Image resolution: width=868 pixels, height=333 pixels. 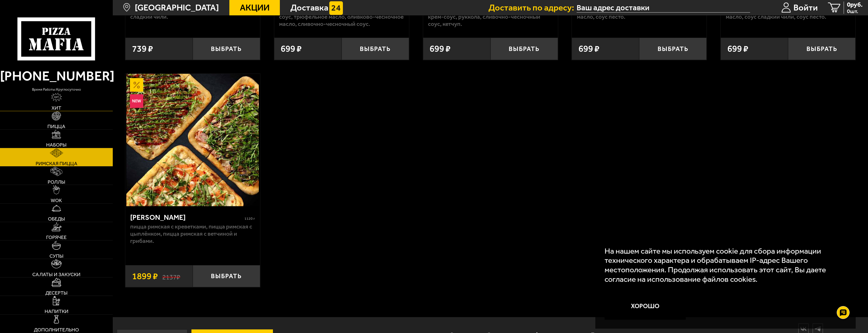 What do you see at coordinates (56, 256) in the screenshot?
I see `span: Супы` at bounding box center [56, 256].